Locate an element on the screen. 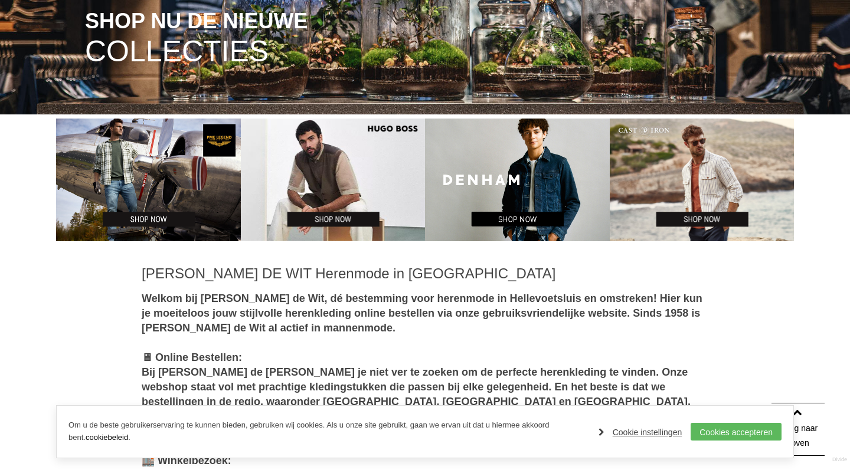  img: Hugo Boss is located at coordinates (333, 180).